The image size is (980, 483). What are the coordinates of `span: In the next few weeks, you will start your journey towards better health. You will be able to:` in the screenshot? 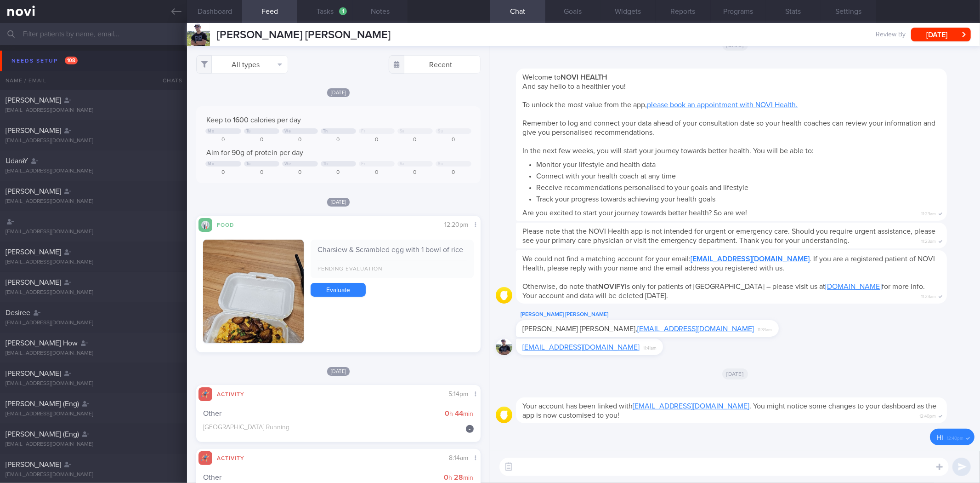 It's located at (668, 151).